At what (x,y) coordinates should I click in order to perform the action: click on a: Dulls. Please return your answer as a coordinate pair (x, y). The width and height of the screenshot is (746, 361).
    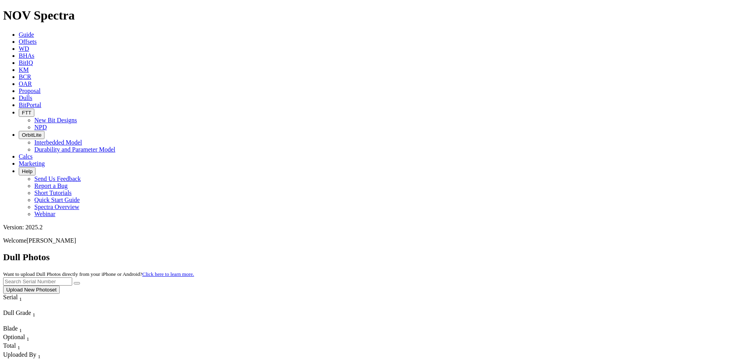
    Looking at the image, I should click on (25, 98).